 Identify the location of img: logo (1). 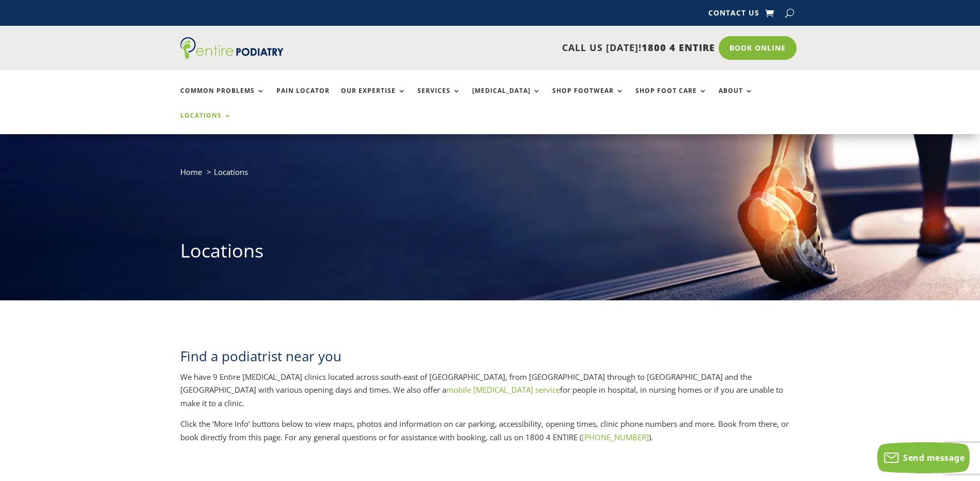
(232, 48).